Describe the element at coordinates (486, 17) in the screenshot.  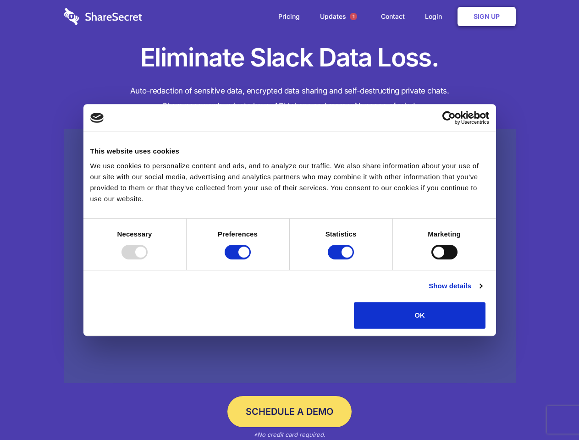
I see `a: Sign Up` at that location.